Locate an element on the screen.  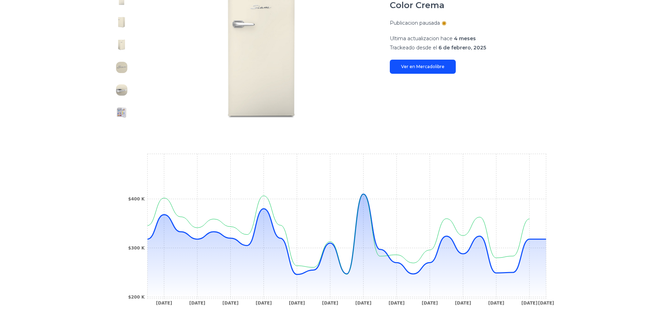
tspan: $400 K is located at coordinates (136, 199).